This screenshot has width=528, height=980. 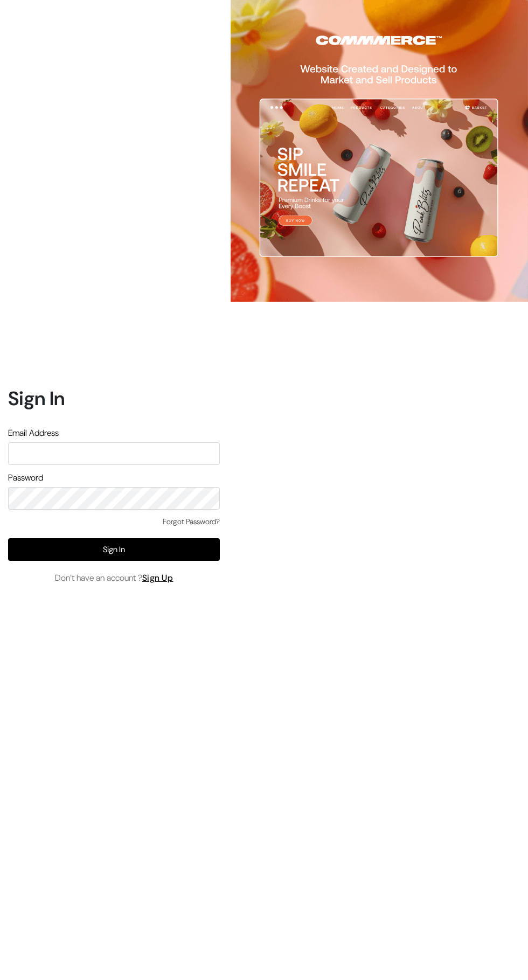 What do you see at coordinates (33, 433) in the screenshot?
I see `label: Email Address` at bounding box center [33, 433].